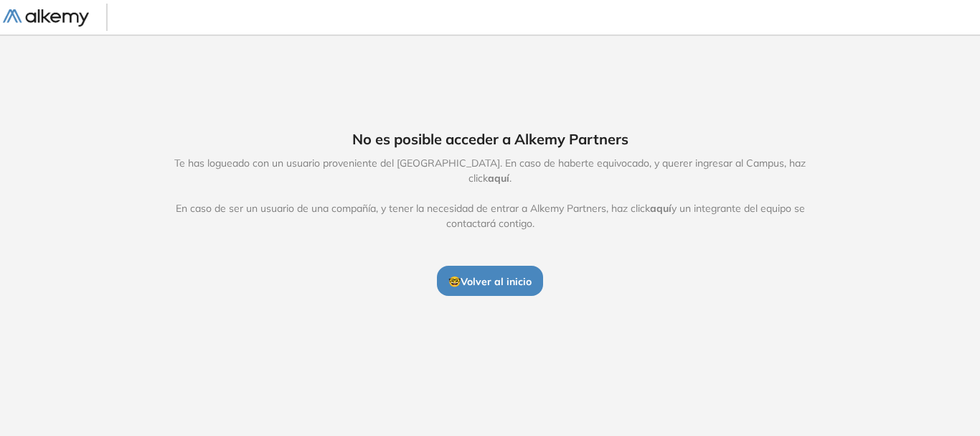 The width and height of the screenshot is (980, 436). Describe the element at coordinates (490, 281) in the screenshot. I see `span: 🤓 Volver al inicio` at that location.